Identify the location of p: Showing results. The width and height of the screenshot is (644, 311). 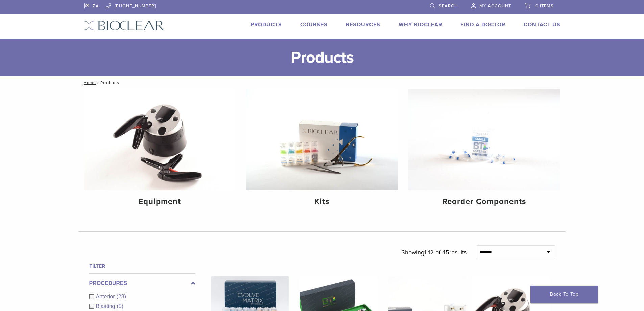
(433, 253).